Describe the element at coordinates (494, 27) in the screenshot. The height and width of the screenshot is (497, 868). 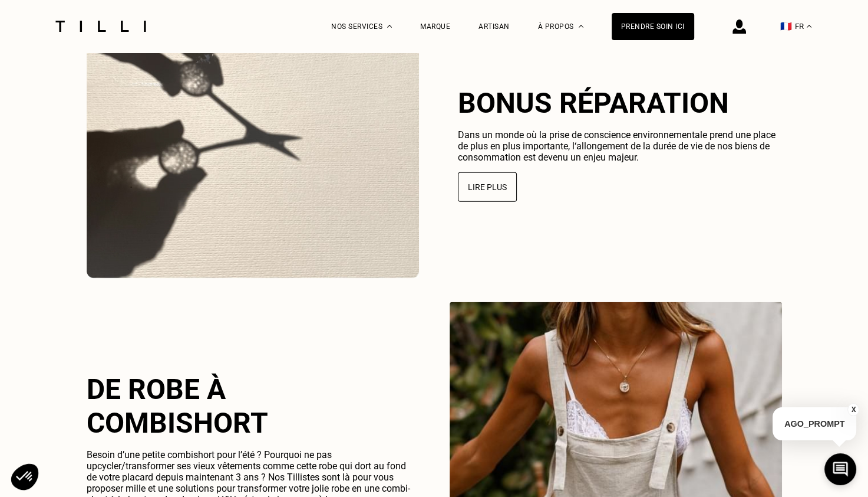
I see `a: Artisan` at that location.